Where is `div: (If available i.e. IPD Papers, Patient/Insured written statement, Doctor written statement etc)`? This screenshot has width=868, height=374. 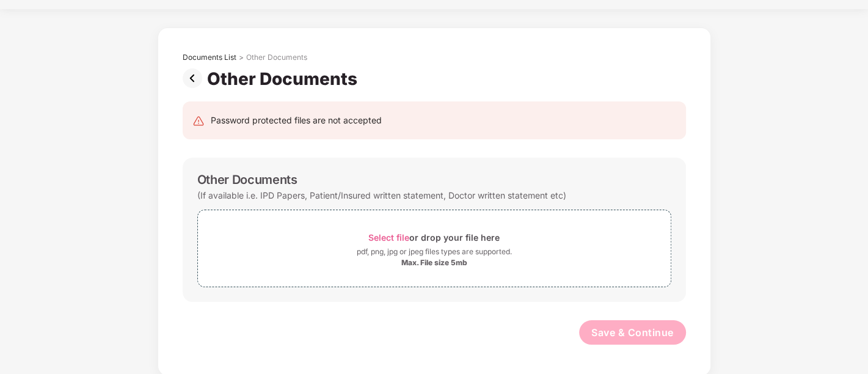 div: (If available i.e. IPD Papers, Patient/Insured written statement, Doctor written statement etc) is located at coordinates (382, 195).